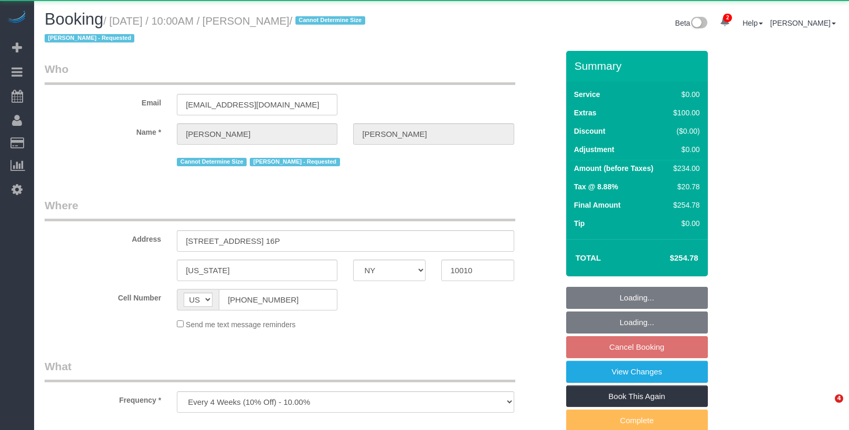 Image resolution: width=849 pixels, height=430 pixels. Describe the element at coordinates (278, 300) in the screenshot. I see `input: Cell Number` at that location.